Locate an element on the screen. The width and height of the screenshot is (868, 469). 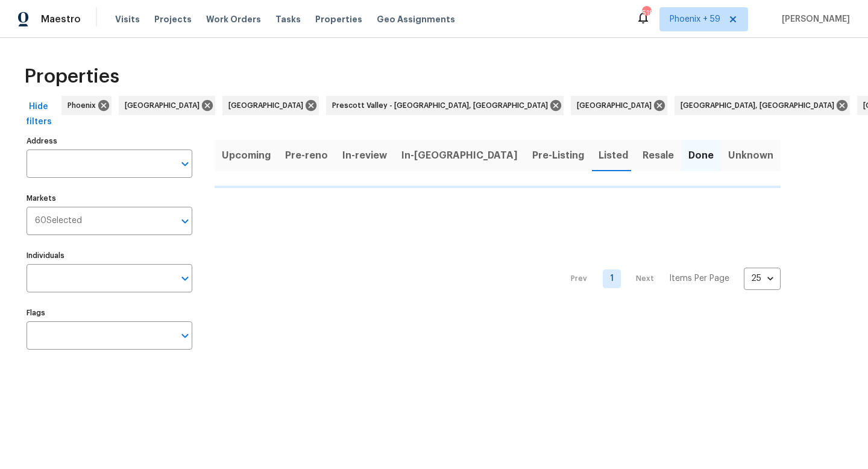
span: Unknown is located at coordinates (751, 156).